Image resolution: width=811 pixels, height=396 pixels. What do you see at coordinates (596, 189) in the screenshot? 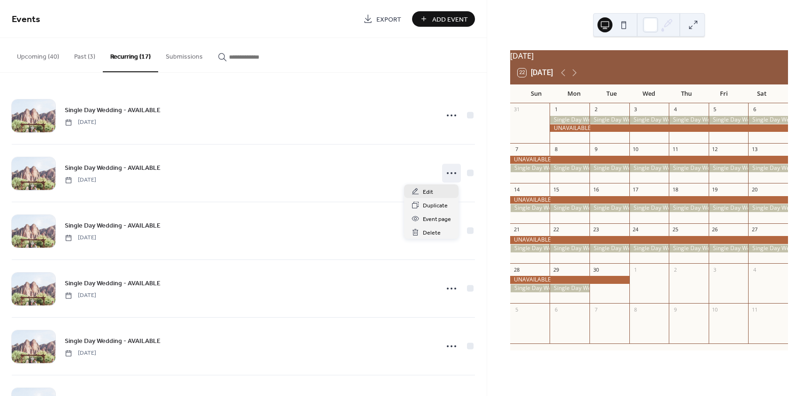
I see `div: 16` at bounding box center [596, 189].